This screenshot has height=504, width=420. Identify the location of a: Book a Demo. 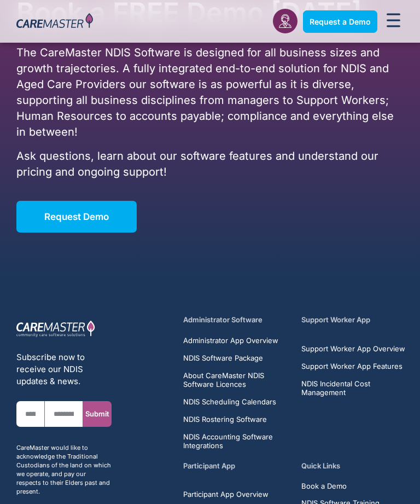
(355, 486).